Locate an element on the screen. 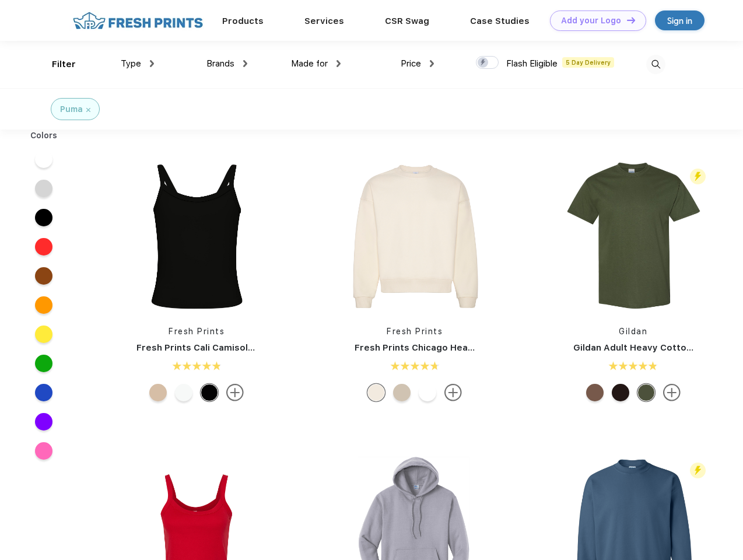  img: filter_cancel.svg is located at coordinates (88, 110).